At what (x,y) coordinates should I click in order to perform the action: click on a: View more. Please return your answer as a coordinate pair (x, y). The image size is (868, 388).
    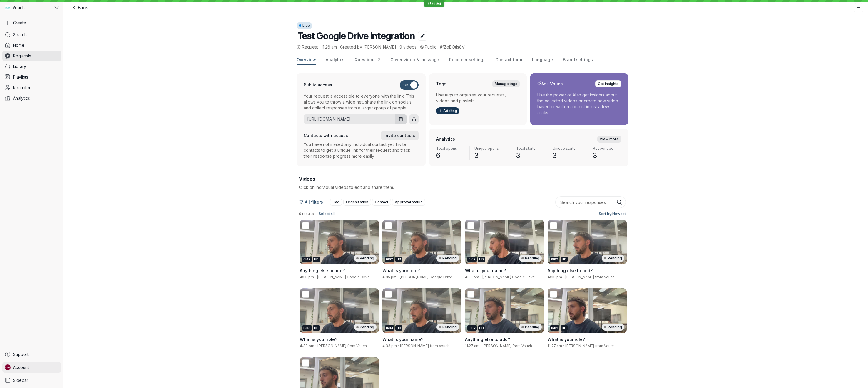
    Looking at the image, I should click on (609, 139).